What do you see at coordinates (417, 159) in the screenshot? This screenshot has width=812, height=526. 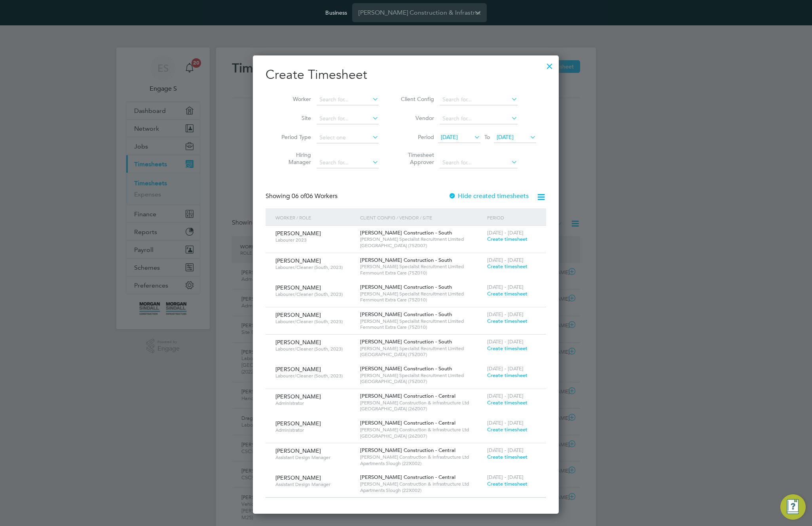 I see `label: Timesheet Approver` at bounding box center [417, 159].